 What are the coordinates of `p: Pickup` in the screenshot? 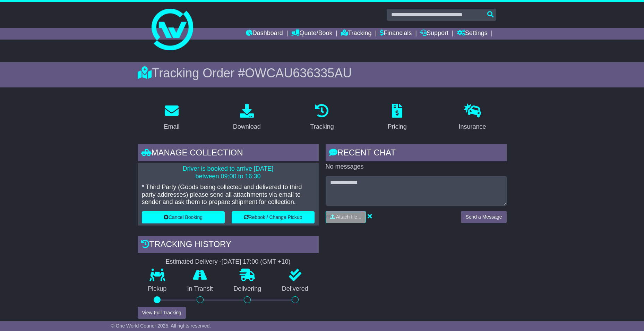 It's located at (158, 289).